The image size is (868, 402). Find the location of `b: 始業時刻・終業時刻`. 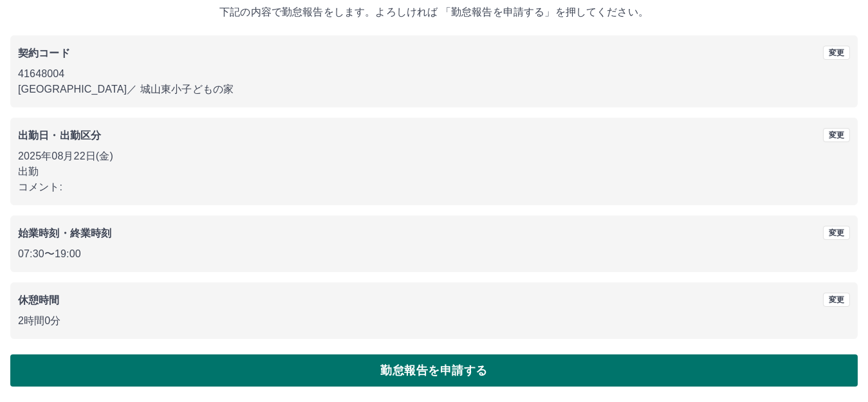

b: 始業時刻・終業時刻 is located at coordinates (64, 233).